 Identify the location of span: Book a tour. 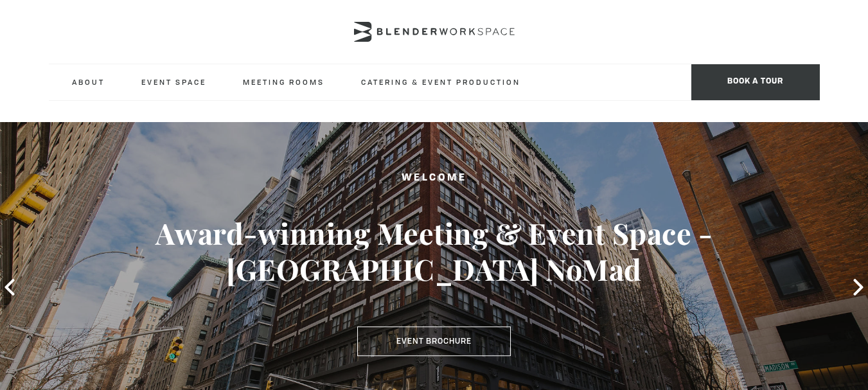
(756, 82).